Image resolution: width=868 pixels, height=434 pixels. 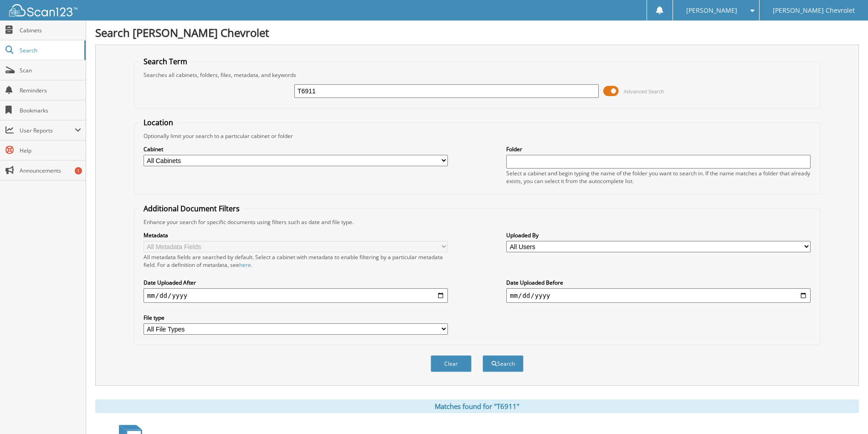 What do you see at coordinates (50, 150) in the screenshot?
I see `span: Help` at bounding box center [50, 150].